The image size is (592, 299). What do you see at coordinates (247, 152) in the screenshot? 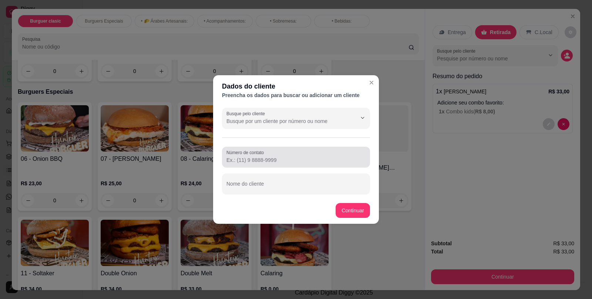
I see `label: Número de contato` at bounding box center [247, 152].